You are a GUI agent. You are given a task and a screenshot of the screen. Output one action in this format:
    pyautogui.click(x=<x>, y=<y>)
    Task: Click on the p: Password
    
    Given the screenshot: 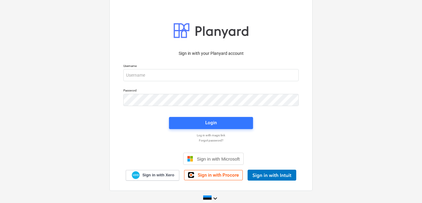 What is the action you would take?
    pyautogui.click(x=211, y=91)
    